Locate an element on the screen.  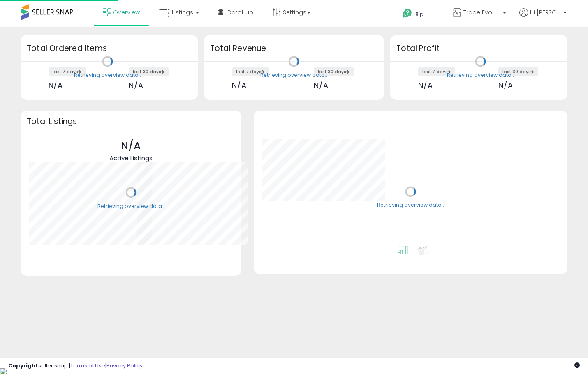
a: Terms of Use is located at coordinates (88, 365).